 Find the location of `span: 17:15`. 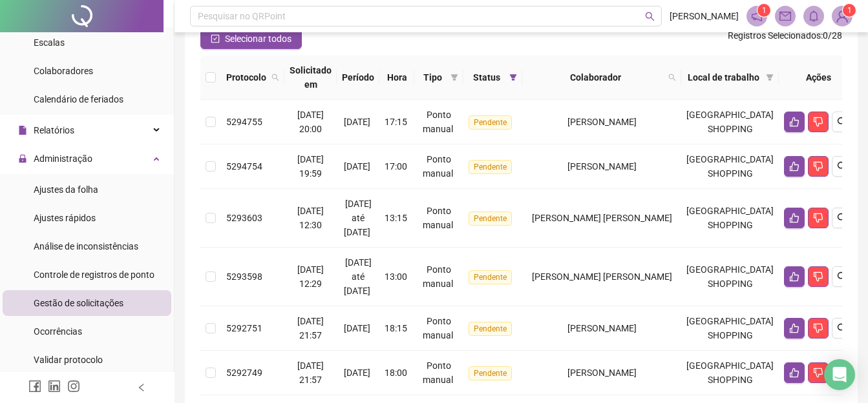

span: 17:15 is located at coordinates (395, 122).